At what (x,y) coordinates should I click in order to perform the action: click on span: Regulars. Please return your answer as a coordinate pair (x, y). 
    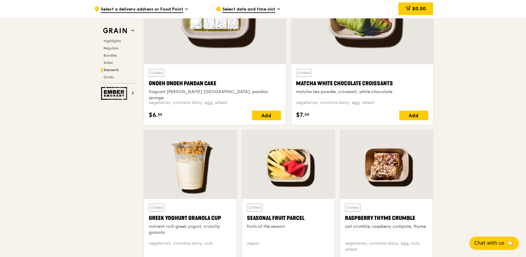
    Looking at the image, I should click on (111, 48).